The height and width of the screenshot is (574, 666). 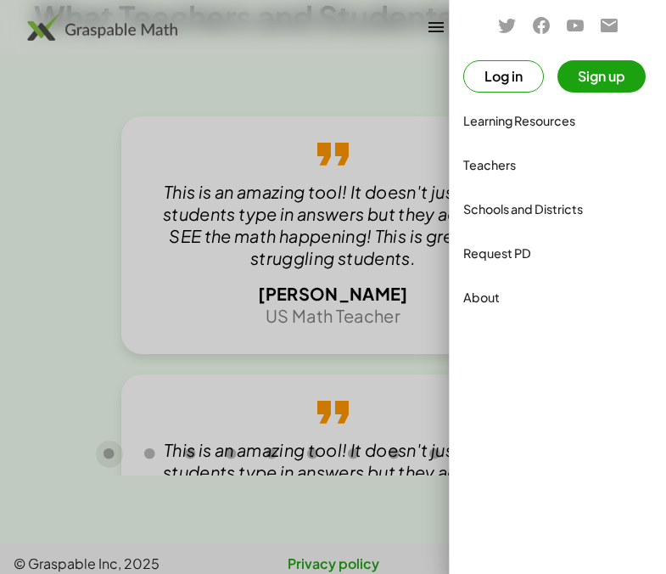 I want to click on div: Schools and Districts, so click(x=558, y=209).